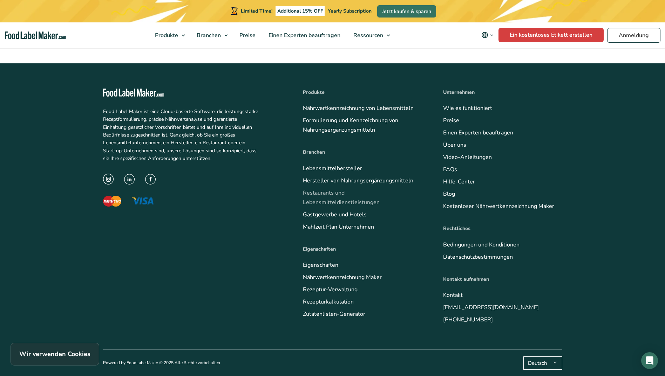 The image size is (665, 376). Describe the element at coordinates (478, 257) in the screenshot. I see `a: Datenschutzbestimmungen` at that location.